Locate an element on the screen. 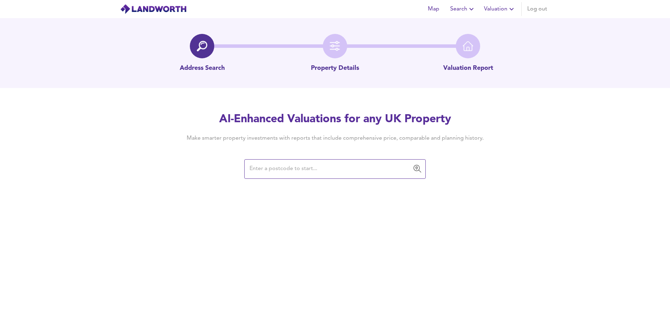 The height and width of the screenshot is (330, 670). button: Valuation is located at coordinates (500, 9).